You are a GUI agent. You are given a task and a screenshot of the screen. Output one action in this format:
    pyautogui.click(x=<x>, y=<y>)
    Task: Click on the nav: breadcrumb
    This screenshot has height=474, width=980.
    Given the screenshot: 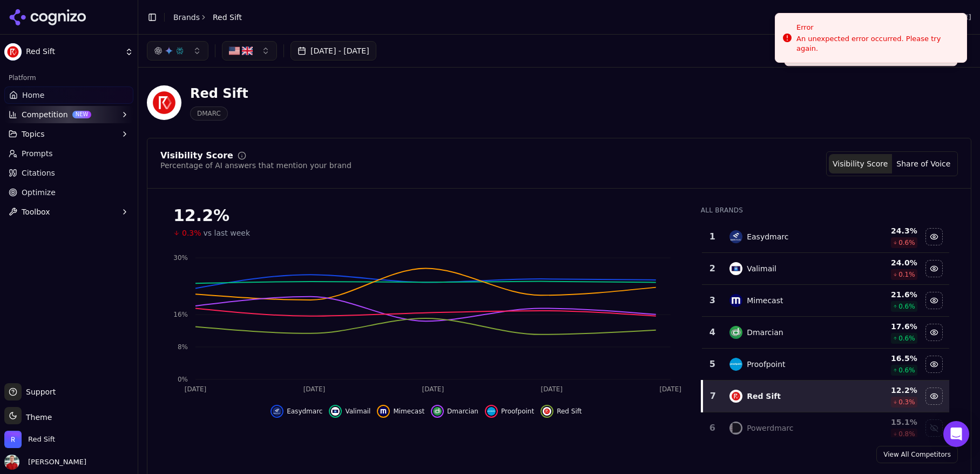 What is the action you would take?
    pyautogui.click(x=207, y=17)
    